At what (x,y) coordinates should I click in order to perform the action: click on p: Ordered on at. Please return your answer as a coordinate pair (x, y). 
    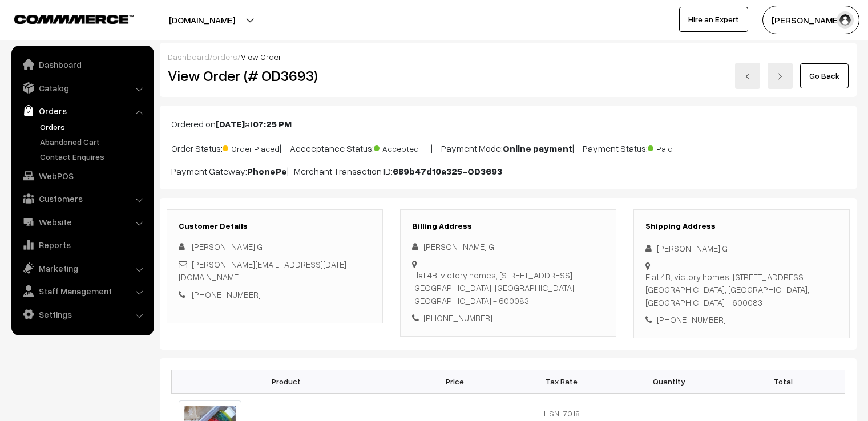
    Looking at the image, I should click on (508, 124).